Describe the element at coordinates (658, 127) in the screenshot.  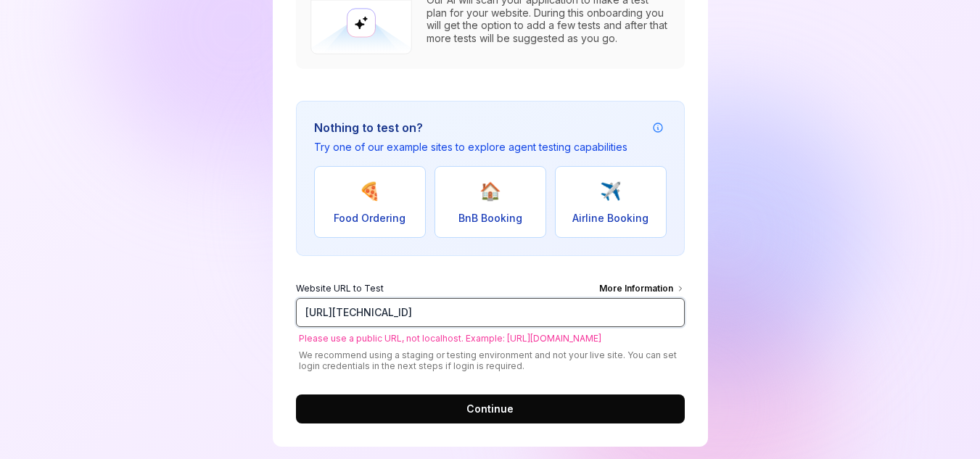
I see `button: Example attribution information` at that location.